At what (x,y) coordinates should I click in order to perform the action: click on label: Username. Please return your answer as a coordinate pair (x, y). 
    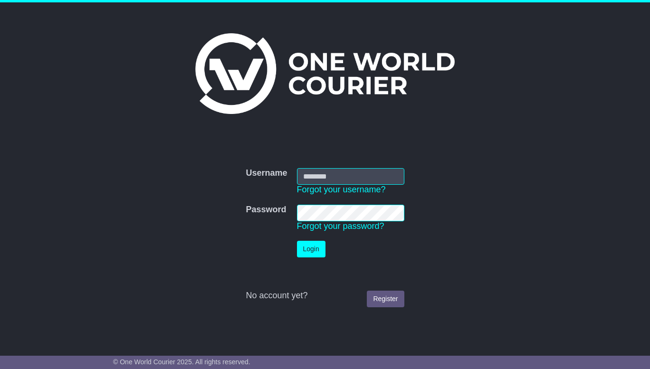
    Looking at the image, I should click on (266, 173).